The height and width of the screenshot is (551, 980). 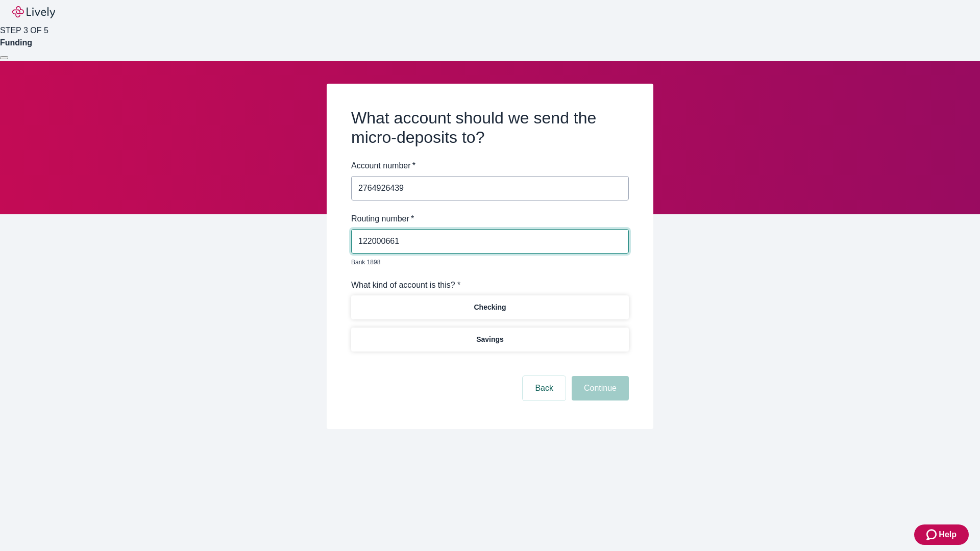 I want to click on p: Bank 1898, so click(x=487, y=262).